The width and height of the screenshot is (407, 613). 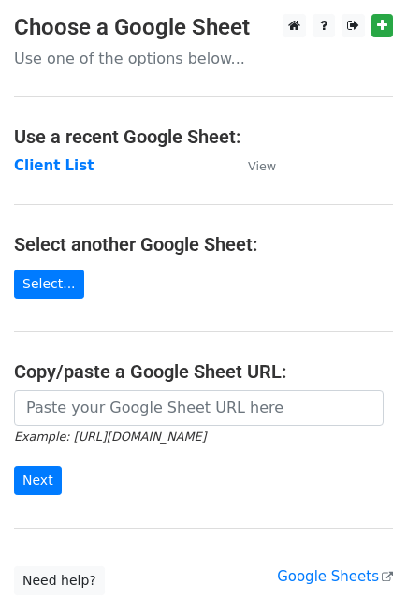 I want to click on input: Next, so click(x=37, y=480).